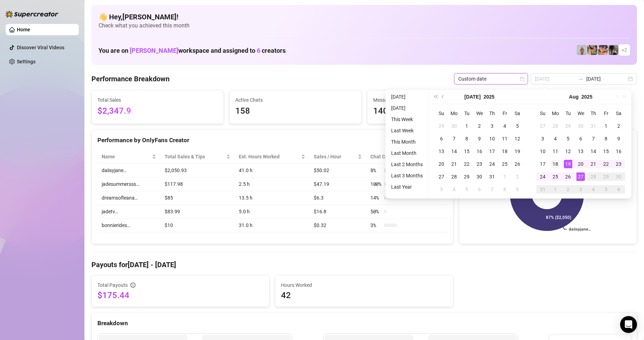 The width and height of the screenshot is (644, 340). What do you see at coordinates (492, 177) in the screenshot?
I see `div: 31` at bounding box center [492, 177].